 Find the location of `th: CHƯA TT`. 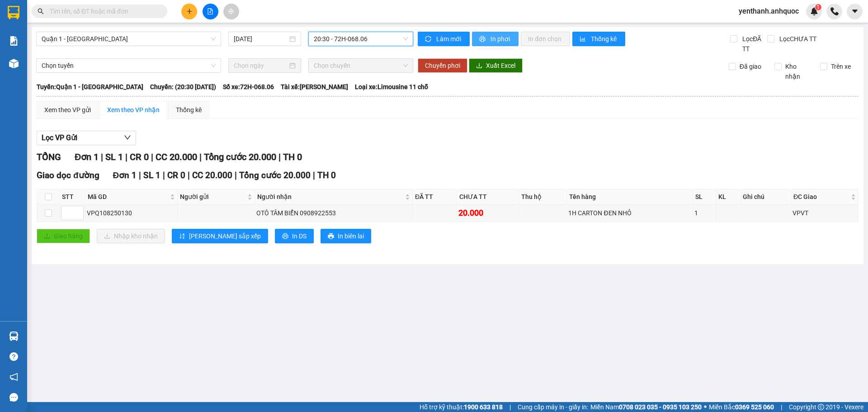

th: CHƯA TT is located at coordinates (488, 197).